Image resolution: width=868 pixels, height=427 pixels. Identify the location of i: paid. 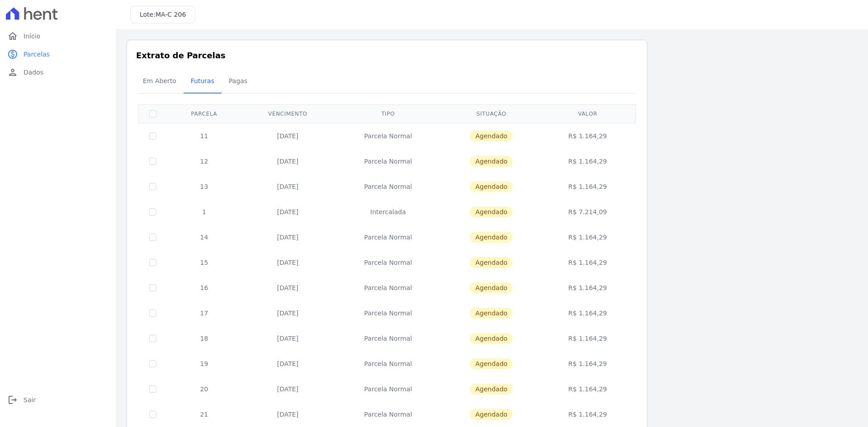
(13, 54).